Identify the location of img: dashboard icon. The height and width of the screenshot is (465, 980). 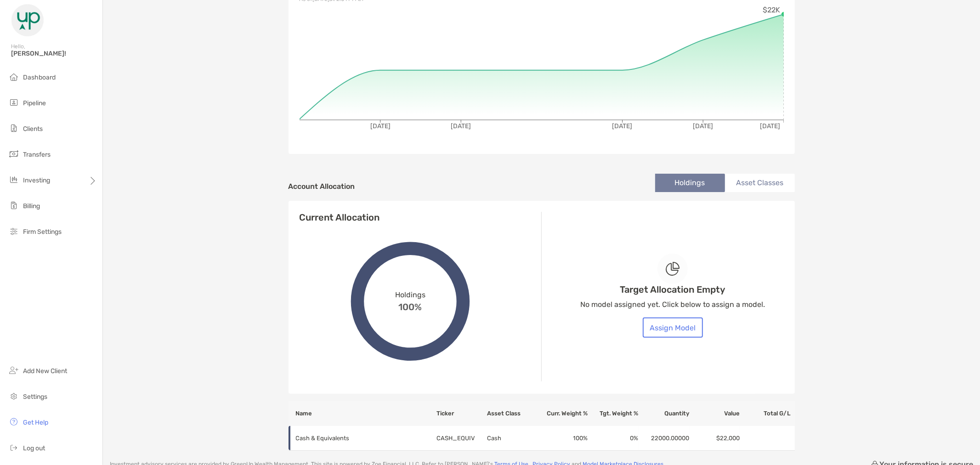
(14, 77).